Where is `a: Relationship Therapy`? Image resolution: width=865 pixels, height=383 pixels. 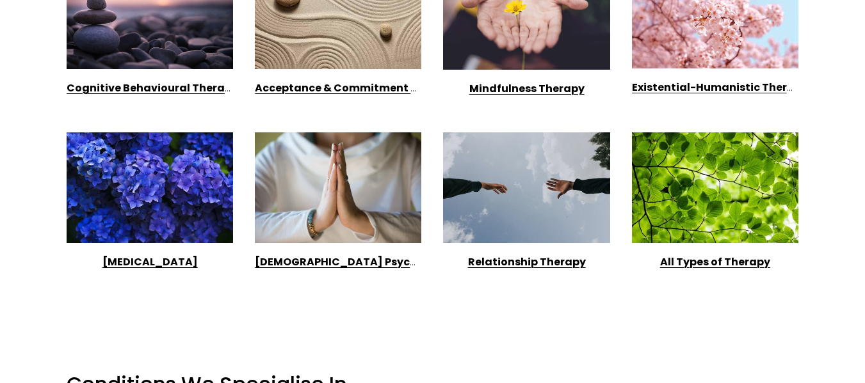
a: Relationship Therapy is located at coordinates (527, 262).